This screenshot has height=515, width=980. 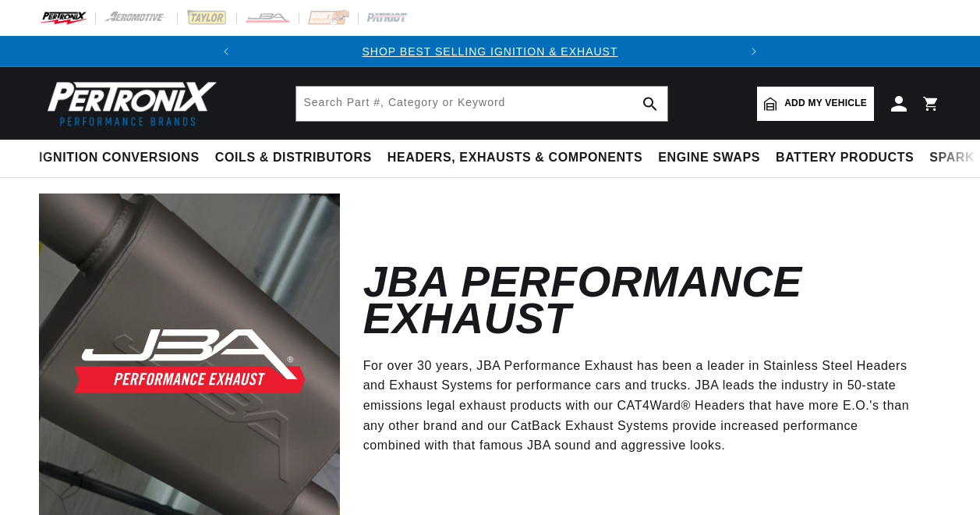 What do you see at coordinates (490, 51) in the screenshot?
I see `a: SHOP BEST SELLING IGNITION & EXHAUST` at bounding box center [490, 51].